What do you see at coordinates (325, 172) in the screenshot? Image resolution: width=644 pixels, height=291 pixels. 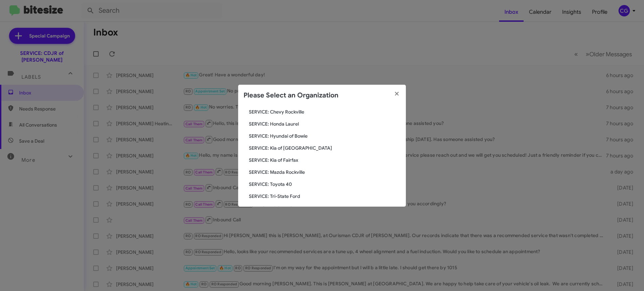 I see `span: SERVICE: Mazda Rockville` at bounding box center [325, 172].